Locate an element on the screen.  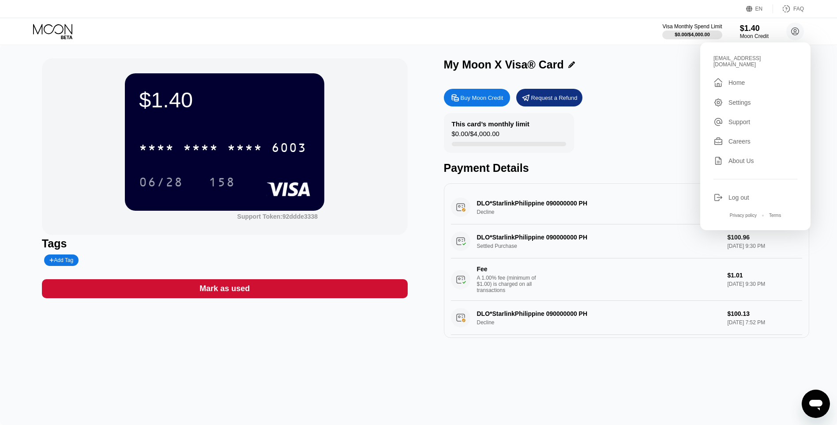
div: Tags is located at coordinates (225, 243).